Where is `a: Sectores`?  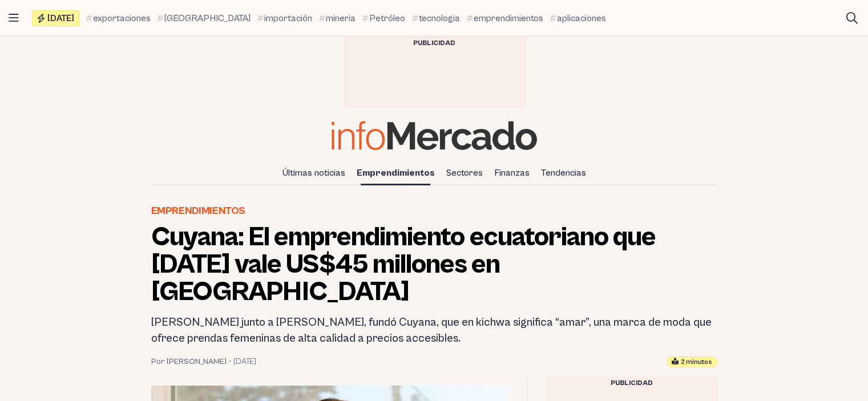 a: Sectores is located at coordinates (465, 173).